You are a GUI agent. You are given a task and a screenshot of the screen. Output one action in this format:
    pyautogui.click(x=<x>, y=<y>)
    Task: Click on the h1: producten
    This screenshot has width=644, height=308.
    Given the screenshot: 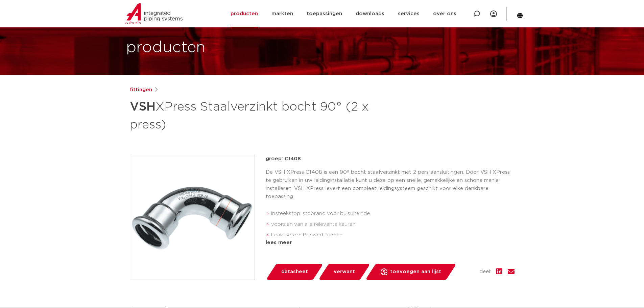 What is the action you would take?
    pyautogui.click(x=166, y=48)
    